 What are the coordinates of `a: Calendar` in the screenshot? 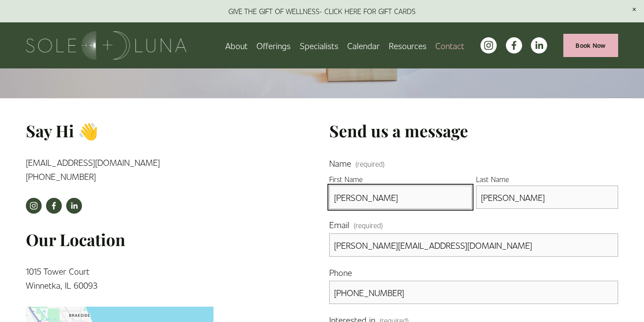 It's located at (363, 45).